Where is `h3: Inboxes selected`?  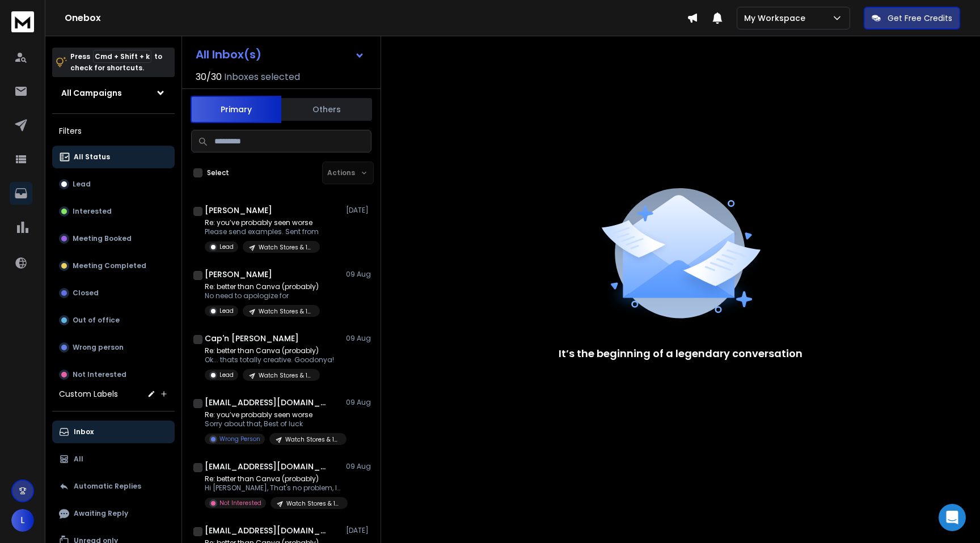
h3: Inboxes selected is located at coordinates (262, 77).